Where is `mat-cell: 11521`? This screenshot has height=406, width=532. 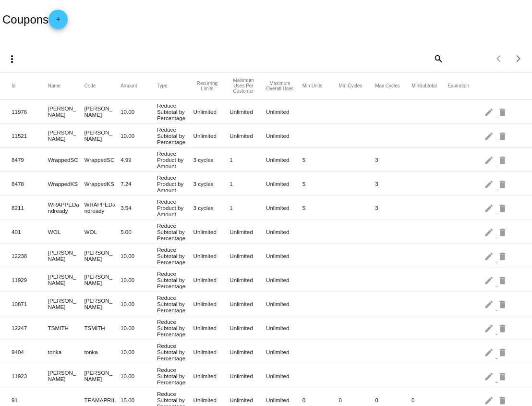
mat-cell: 11521 is located at coordinates (30, 135).